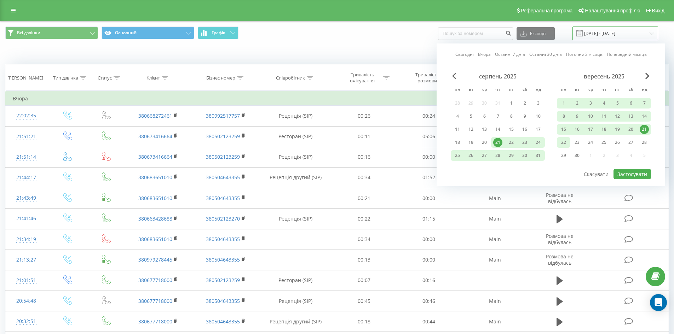 The width and height of the screenshot is (674, 334). What do you see at coordinates (498, 156) in the screenshot?
I see `div: чт 28 серп 2025 р.` at bounding box center [498, 156].